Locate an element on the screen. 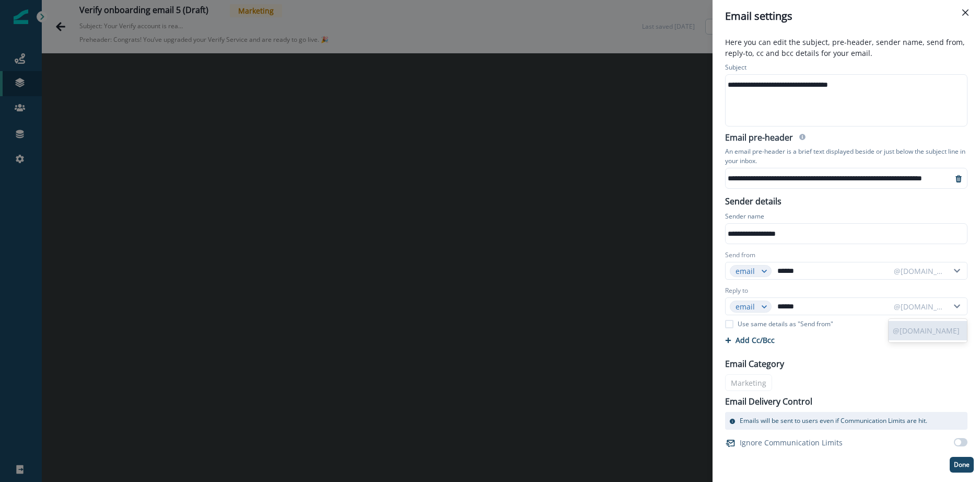 The width and height of the screenshot is (980, 482). button: Done is located at coordinates (962, 465).